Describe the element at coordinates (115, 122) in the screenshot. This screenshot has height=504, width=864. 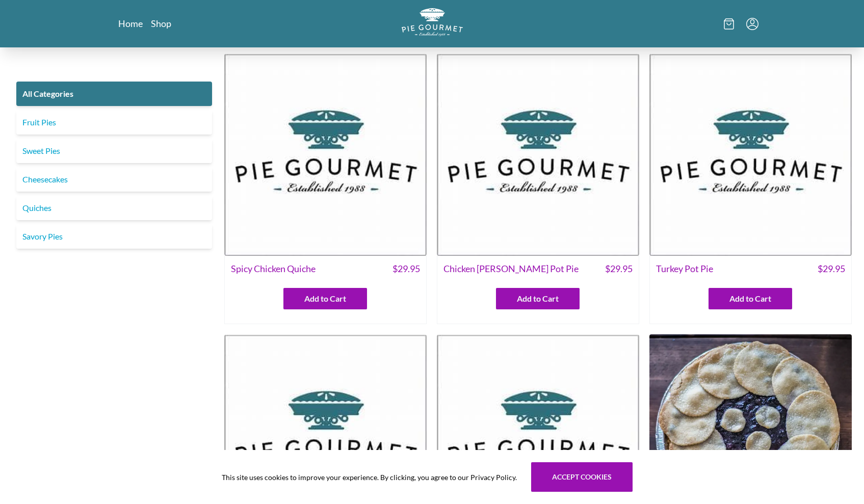
I see `a: Fruit Pies` at that location.